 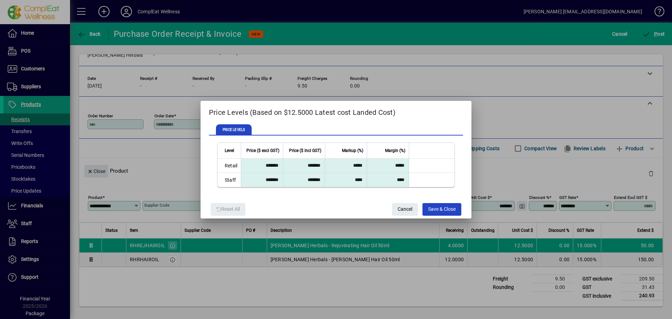 What do you see at coordinates (229, 151) in the screenshot?
I see `span: Level` at bounding box center [229, 151].